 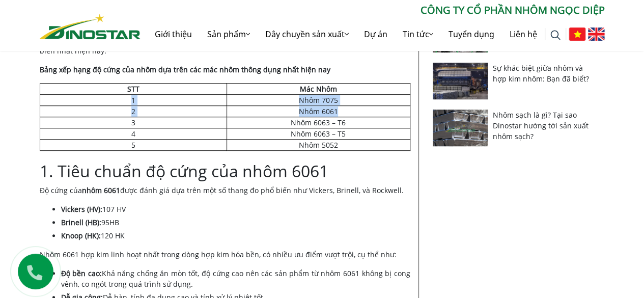 What do you see at coordinates (236, 209) in the screenshot?
I see `li: 107 HV` at bounding box center [236, 209].